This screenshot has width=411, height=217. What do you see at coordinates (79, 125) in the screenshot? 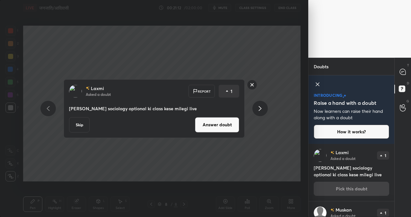
I see `button: Skip` at bounding box center [79, 125].